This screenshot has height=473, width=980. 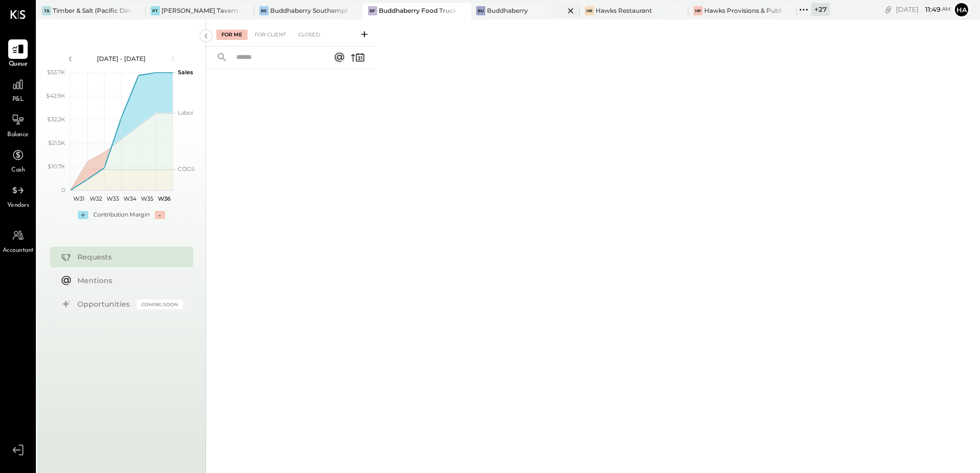 I want to click on div: BS, so click(x=264, y=10).